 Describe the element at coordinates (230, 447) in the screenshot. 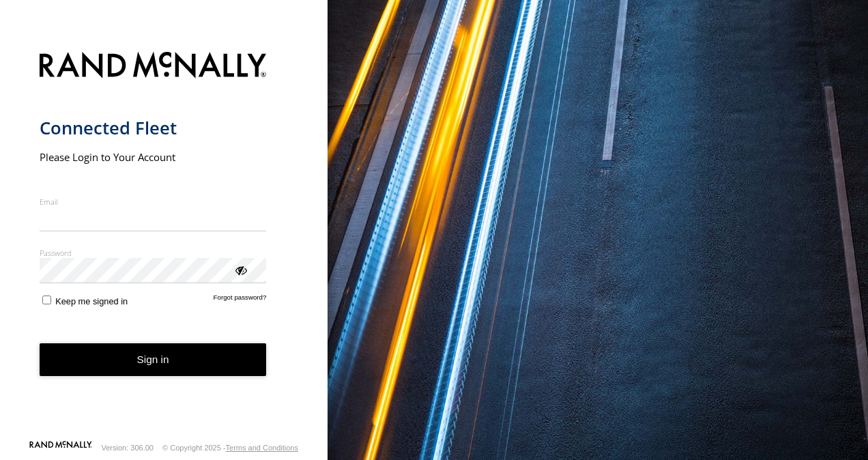

I see `div: © Copyright 2025 -` at that location.